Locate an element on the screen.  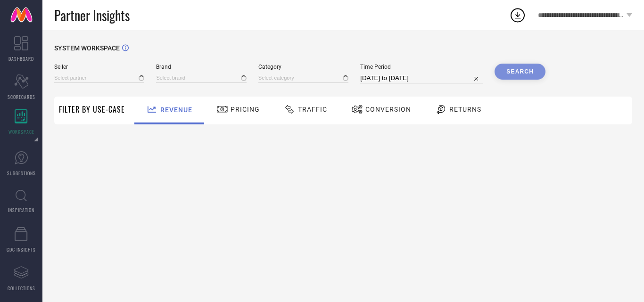
span: INSPIRATION is located at coordinates (21, 210).